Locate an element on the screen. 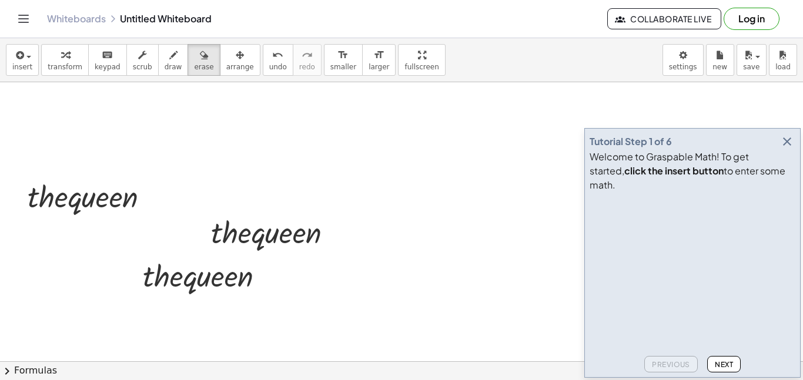 Image resolution: width=803 pixels, height=380 pixels. button: insert is located at coordinates (22, 60).